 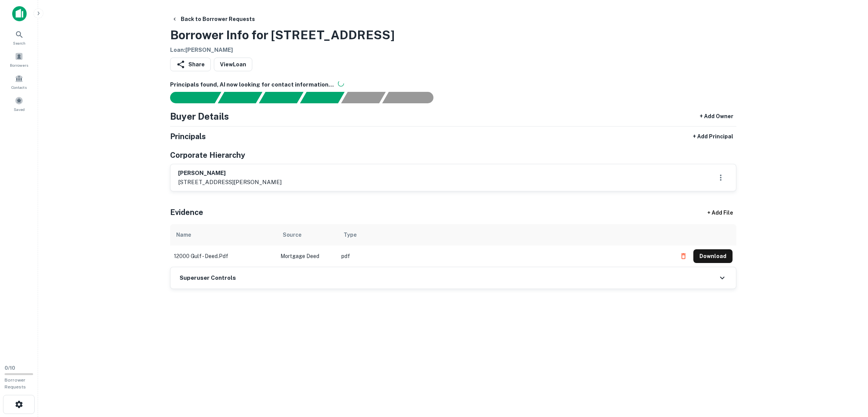 What do you see at coordinates (683, 256) in the screenshot?
I see `button: Delete file` at bounding box center [683, 256].